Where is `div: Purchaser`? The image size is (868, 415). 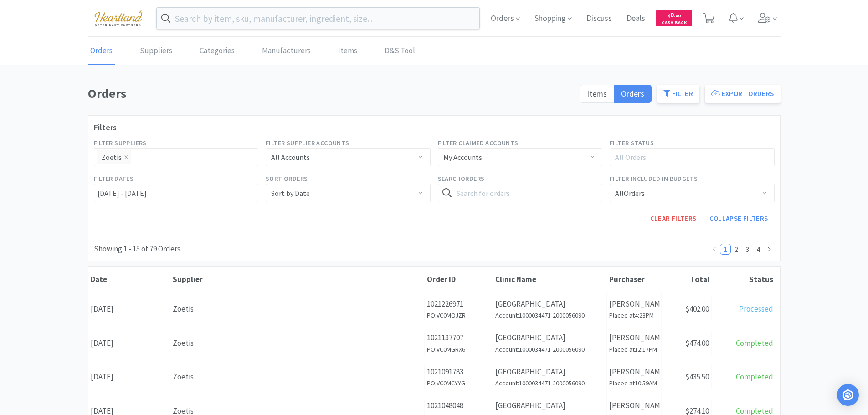
div: Purchaser is located at coordinates (634, 279).